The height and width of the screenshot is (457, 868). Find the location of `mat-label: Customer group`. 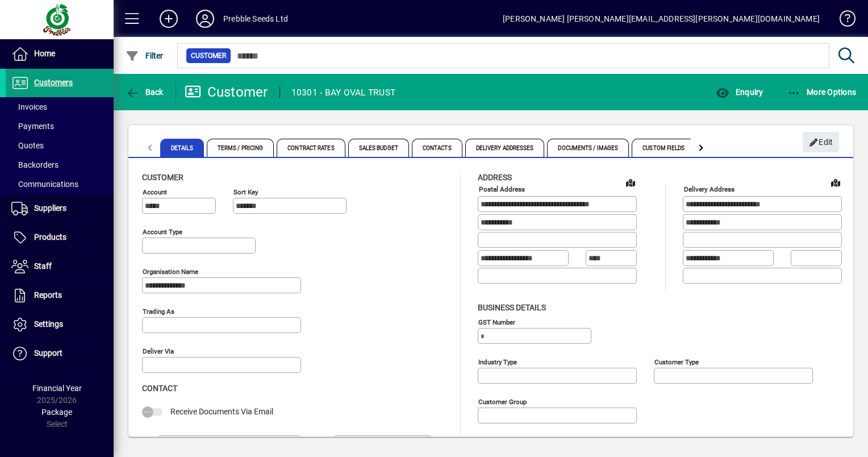

mat-label: Customer group is located at coordinates (502, 401).